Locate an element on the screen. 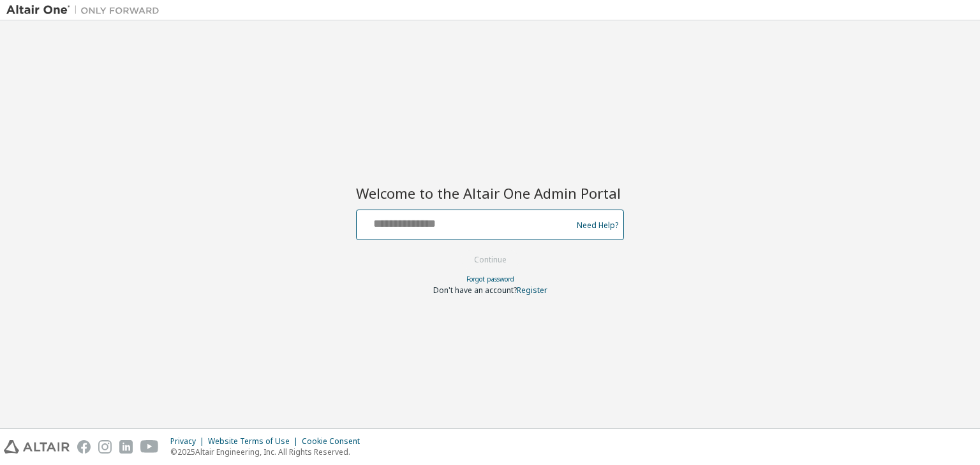  p: © 2025 Altair Engineering, Inc. All Rights Reserved. is located at coordinates (268, 452).